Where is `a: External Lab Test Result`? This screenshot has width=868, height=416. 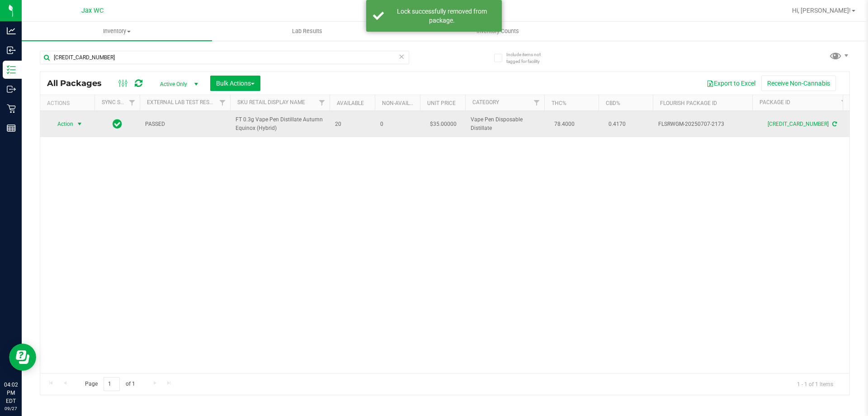 a: External Lab Test Result is located at coordinates (182, 103).